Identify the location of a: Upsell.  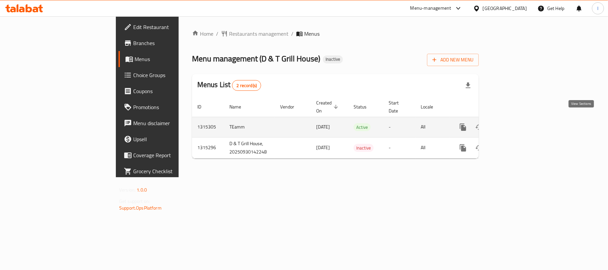
(168, 139).